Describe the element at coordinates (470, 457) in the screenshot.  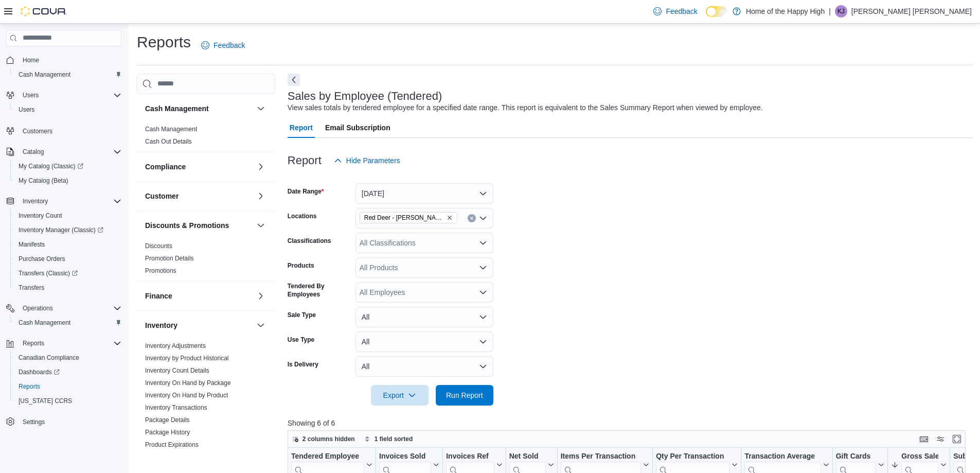
I see `div: Invoices Ref` at that location.